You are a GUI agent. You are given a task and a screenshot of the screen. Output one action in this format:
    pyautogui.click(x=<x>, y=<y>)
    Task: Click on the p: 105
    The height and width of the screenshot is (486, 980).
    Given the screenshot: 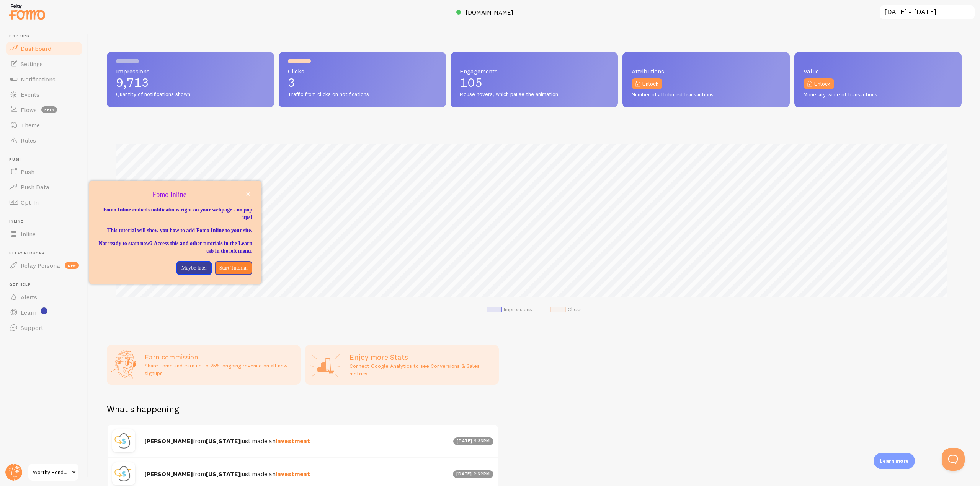 What is the action you would take?
    pyautogui.click(x=534, y=82)
    